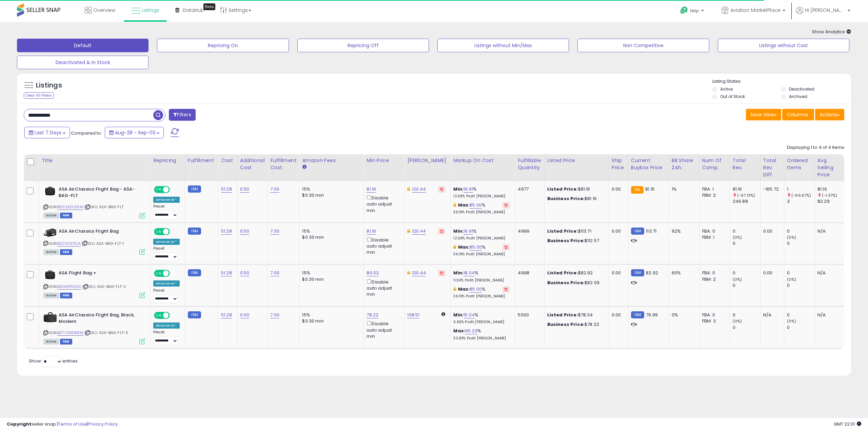 The image size is (868, 431). Describe the element at coordinates (683, 315) in the screenshot. I see `div: 0%` at that location.